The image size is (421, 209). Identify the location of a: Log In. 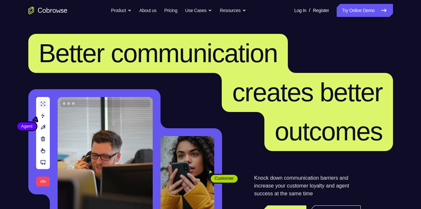
(300, 10).